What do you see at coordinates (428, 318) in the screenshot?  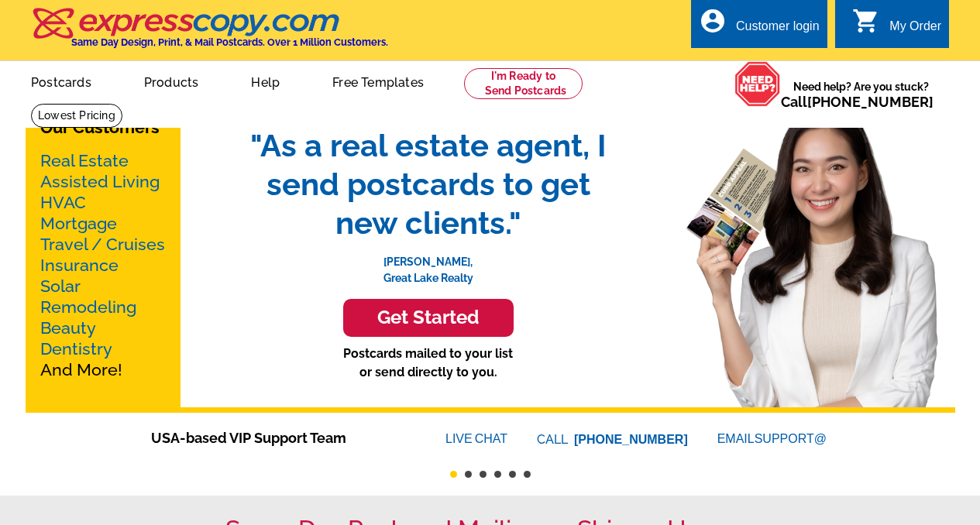 I see `a: Get Started` at bounding box center [428, 318].